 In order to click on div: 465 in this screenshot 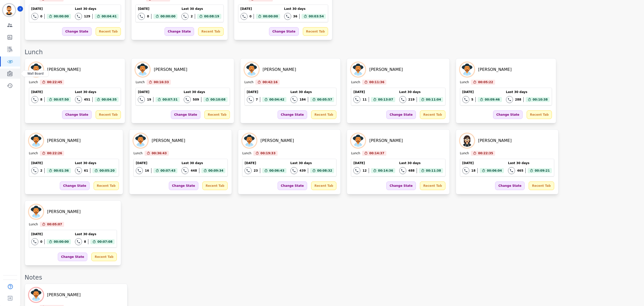, I will do `click(520, 171)`.